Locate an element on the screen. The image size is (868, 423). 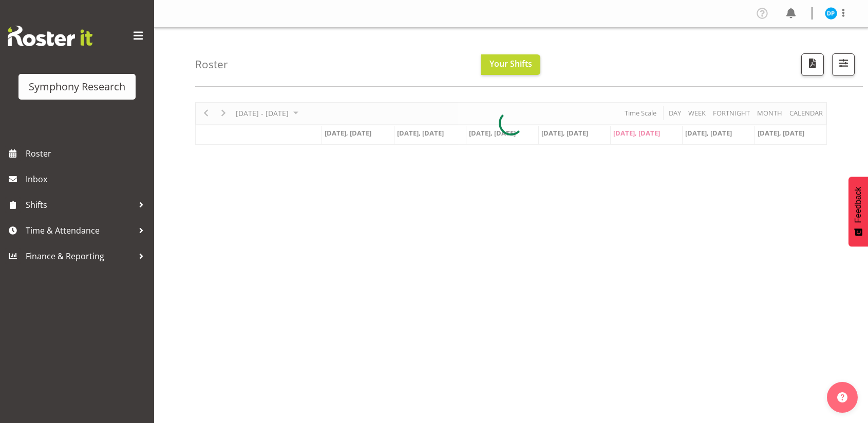
button: Download a PDF of the roster according to the set date range. is located at coordinates (812, 65).